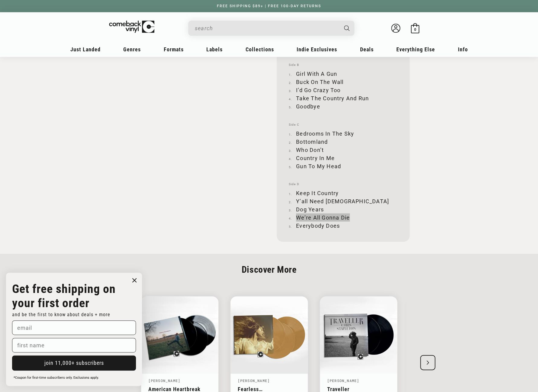 The image size is (538, 392). What do you see at coordinates (56, 377) in the screenshot?
I see `span: *Coupon for first-time subscribers only. Exclusions apply.` at bounding box center [56, 377].